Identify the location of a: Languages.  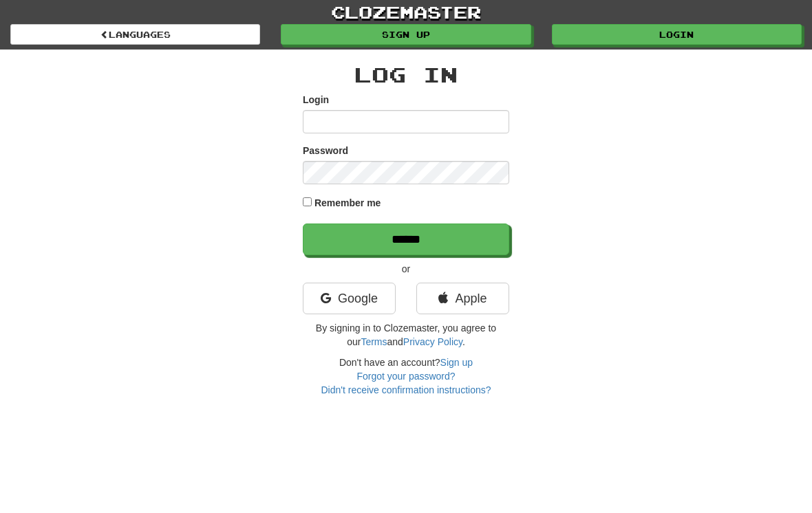
(135, 34).